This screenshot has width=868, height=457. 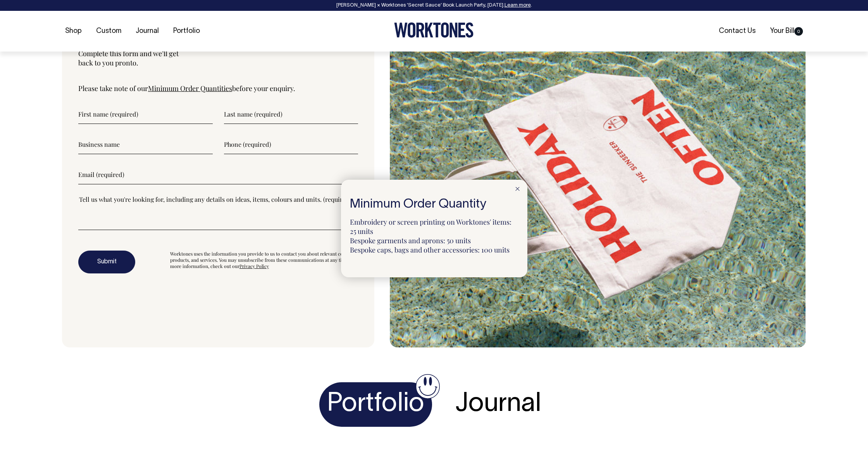 I want to click on a: Shop, so click(x=73, y=31).